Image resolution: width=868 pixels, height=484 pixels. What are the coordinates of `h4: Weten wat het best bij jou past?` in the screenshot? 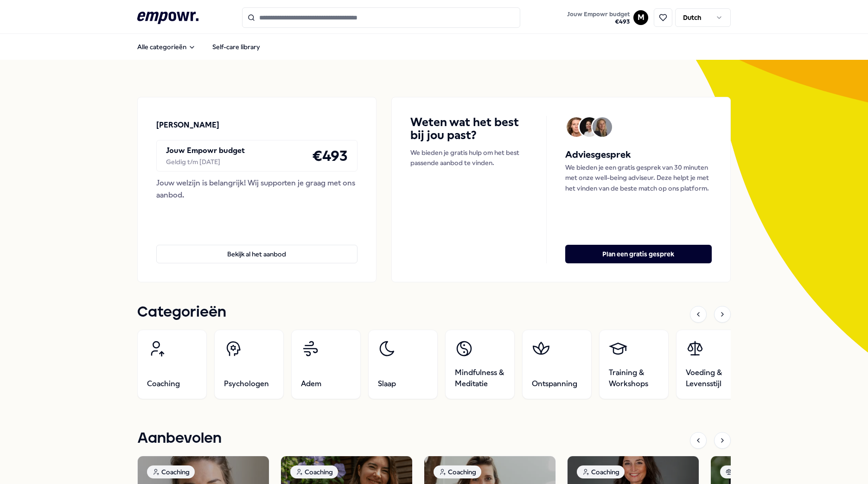 It's located at (469, 129).